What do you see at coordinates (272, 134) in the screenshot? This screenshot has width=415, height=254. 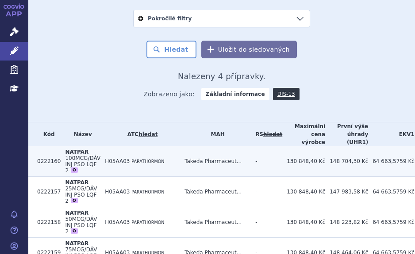 I see `a: vyhledávání neobsahuje žádnou platnou referenční skupinu` at bounding box center [272, 134].